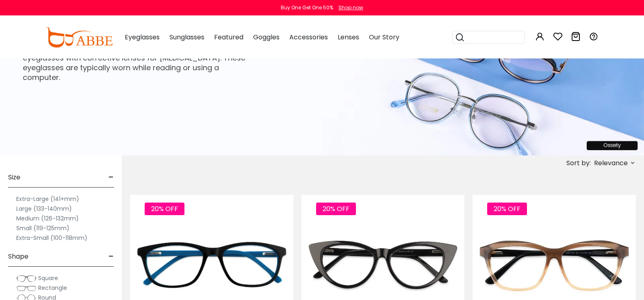 The height and width of the screenshot is (300, 644). Describe the element at coordinates (187, 37) in the screenshot. I see `span: Sunglasses` at that location.